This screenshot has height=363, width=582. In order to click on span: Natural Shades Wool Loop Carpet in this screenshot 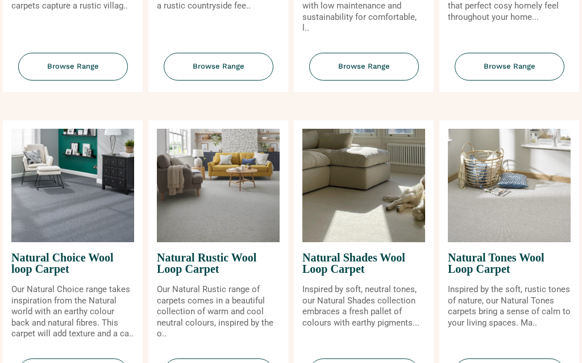, I will do `click(363, 264)`.